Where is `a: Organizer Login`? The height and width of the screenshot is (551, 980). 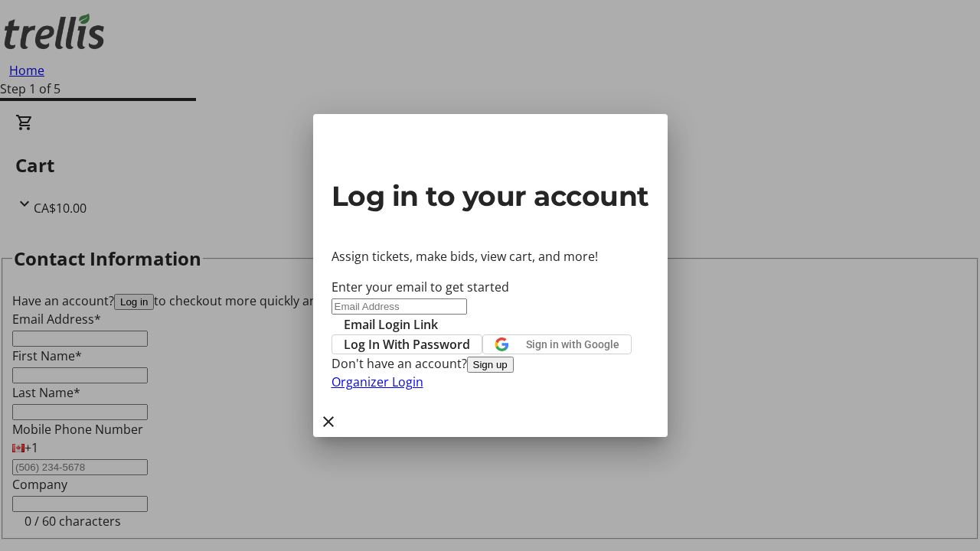 a: Organizer Login is located at coordinates (378, 382).